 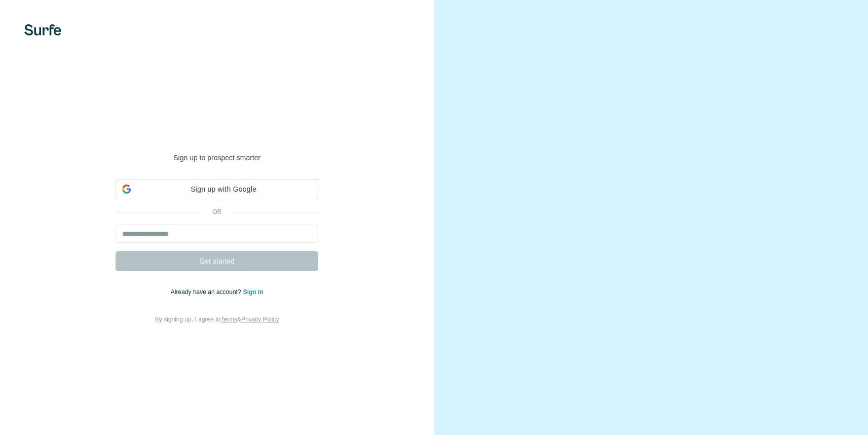 I want to click on a: Terms, so click(x=229, y=320).